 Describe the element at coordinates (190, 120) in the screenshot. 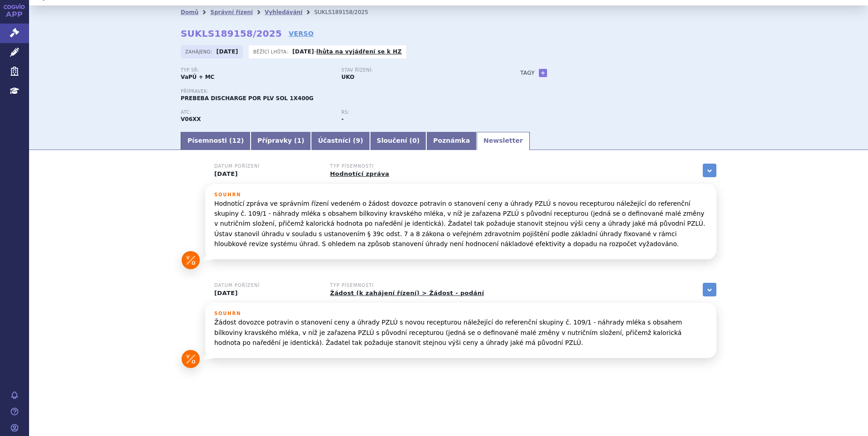

I see `strong: POTRAVINY PRO ZVLÁŠTNÍ LÉKAŘSKÉ ÚČELY (PZLÚ) (ČESKÁ ATC SKUPINA)` at that location.